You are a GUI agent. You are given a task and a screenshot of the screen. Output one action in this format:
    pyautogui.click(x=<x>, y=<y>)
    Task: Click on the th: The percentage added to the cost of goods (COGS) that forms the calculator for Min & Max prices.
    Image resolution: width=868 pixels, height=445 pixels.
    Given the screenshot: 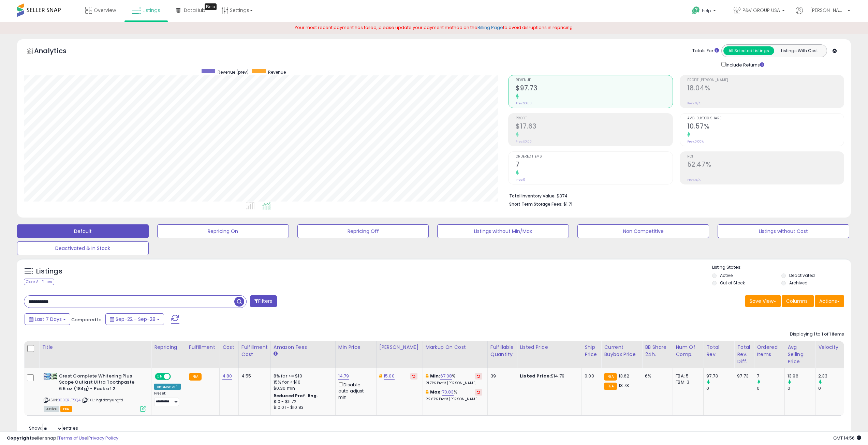 What is the action you would take?
    pyautogui.click(x=455, y=354)
    